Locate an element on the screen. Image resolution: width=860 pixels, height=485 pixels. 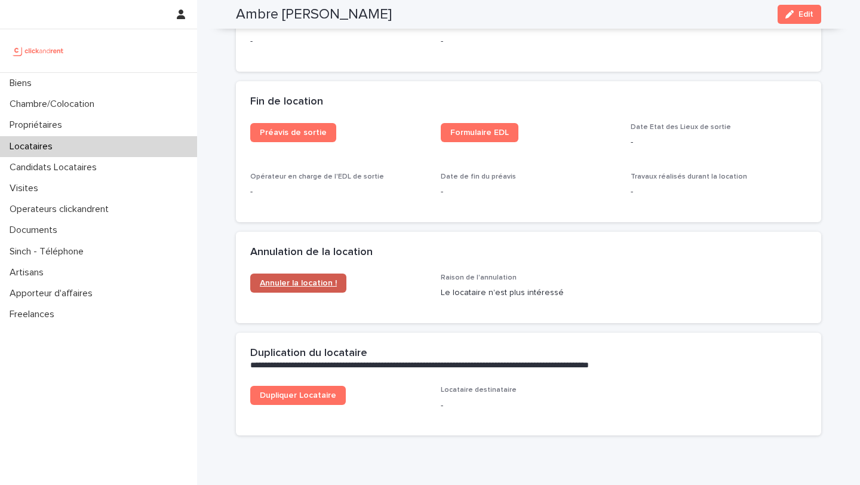
p: Propriétaires is located at coordinates (38, 125).